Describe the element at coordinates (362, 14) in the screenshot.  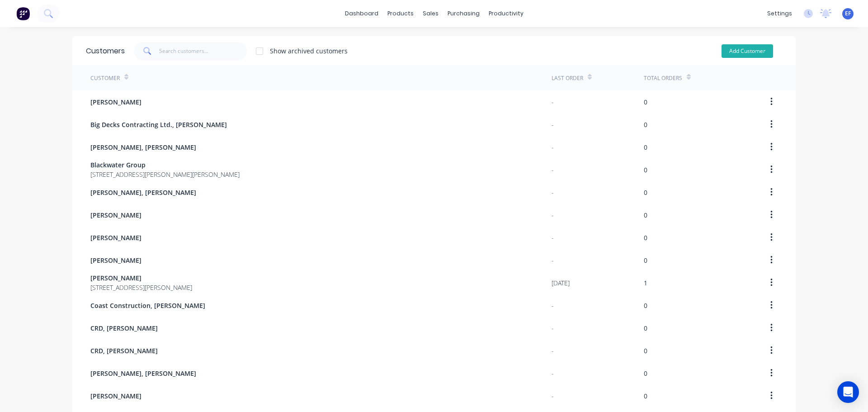
I see `a: dashboard` at that location.